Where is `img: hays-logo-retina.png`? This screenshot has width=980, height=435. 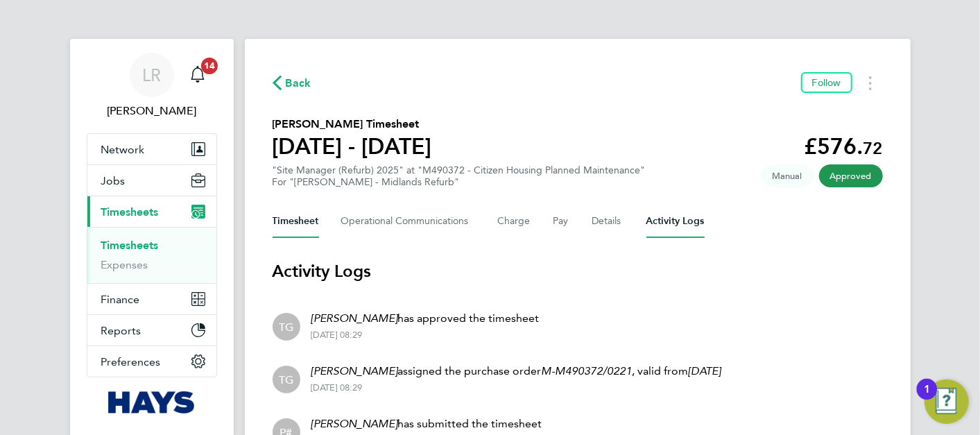 img: hays-logo-retina.png is located at coordinates (151, 403).